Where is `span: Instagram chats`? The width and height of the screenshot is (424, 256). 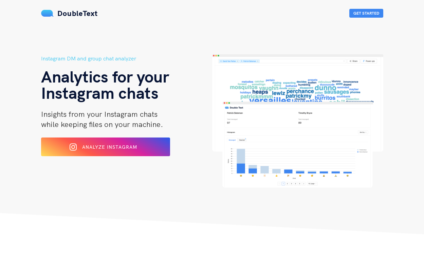 span: Instagram chats is located at coordinates (100, 93).